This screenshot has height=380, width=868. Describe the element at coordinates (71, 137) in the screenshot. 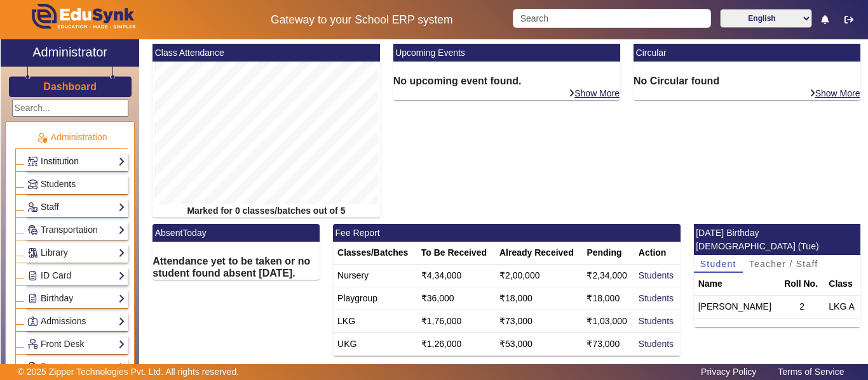

I see `p: Administration` at that location.